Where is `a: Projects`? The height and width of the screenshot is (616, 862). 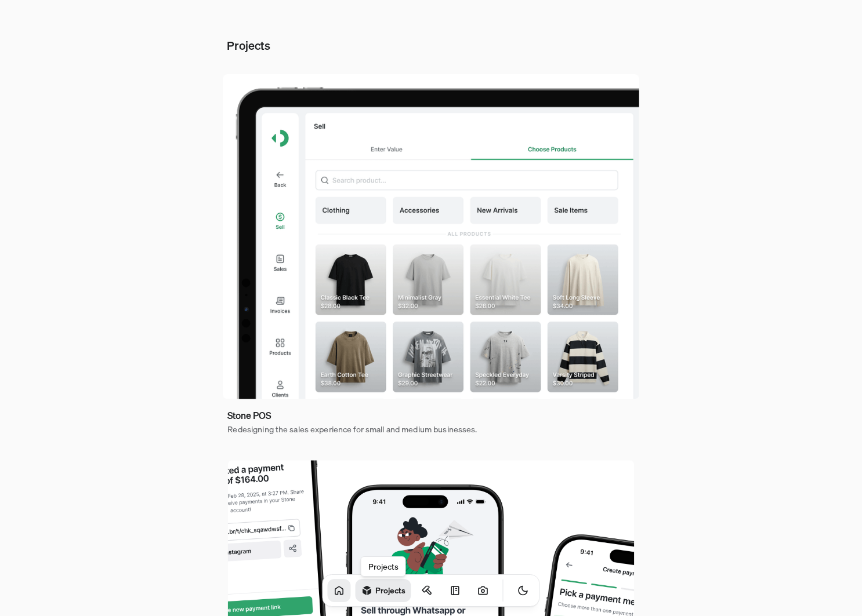 a: Projects is located at coordinates (383, 591).